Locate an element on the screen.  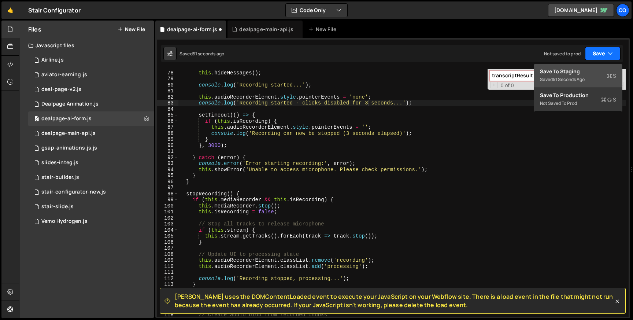
div: 86 is located at coordinates (167, 121).